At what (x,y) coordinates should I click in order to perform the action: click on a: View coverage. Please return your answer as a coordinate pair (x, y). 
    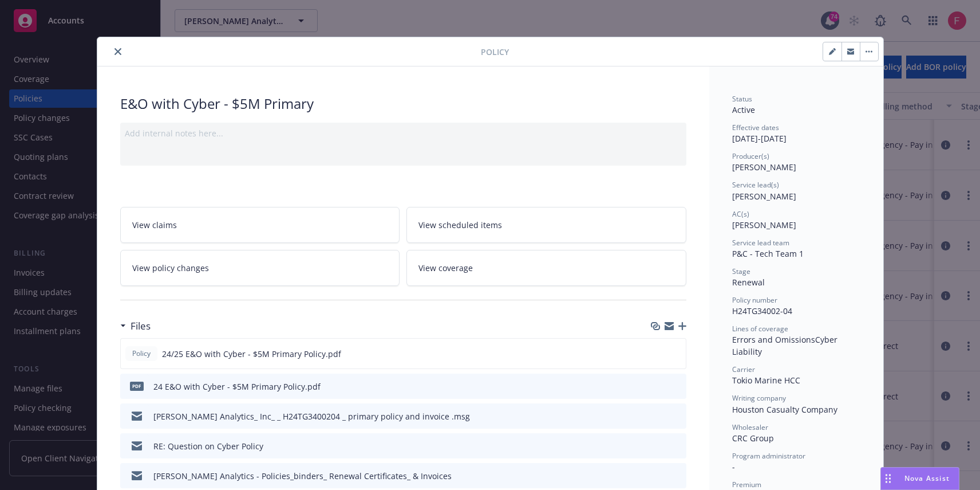
    Looking at the image, I should click on (546, 268).